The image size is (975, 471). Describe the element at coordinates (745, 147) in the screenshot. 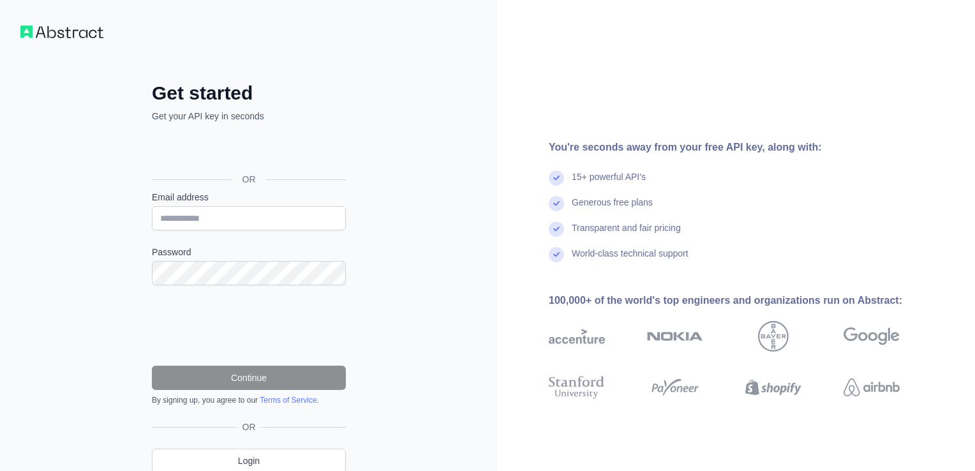

I see `div: You're seconds away from your free API key, along with:` at that location.